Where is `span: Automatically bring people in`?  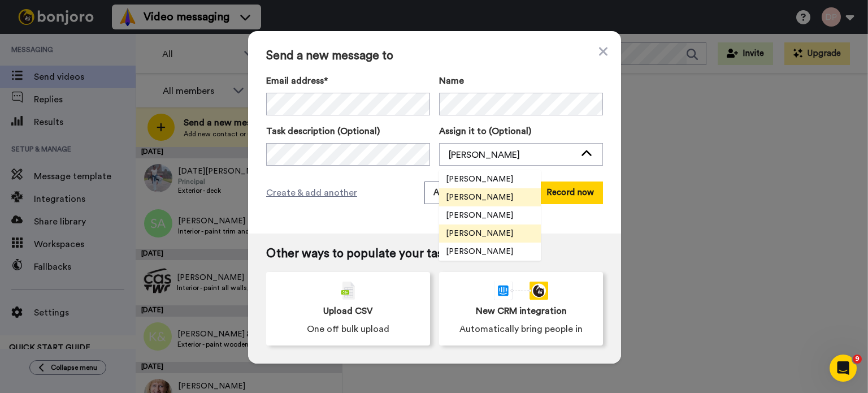 span: Automatically bring people in is located at coordinates (521, 329).